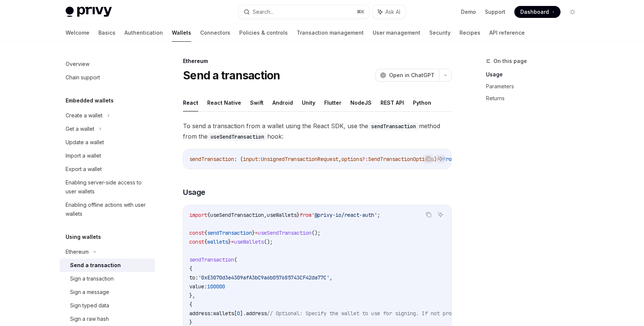 Image resolution: width=644 pixels, height=326 pixels. What do you see at coordinates (107, 156) in the screenshot?
I see `a: Import a wallet` at bounding box center [107, 156].